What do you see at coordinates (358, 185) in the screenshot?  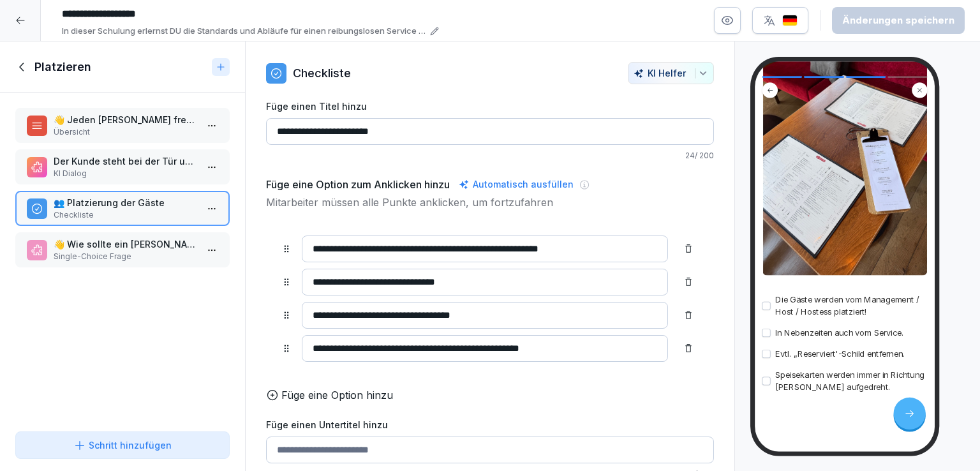 I see `h5: Füge eine Option zum Anklicken hinzu` at bounding box center [358, 185].